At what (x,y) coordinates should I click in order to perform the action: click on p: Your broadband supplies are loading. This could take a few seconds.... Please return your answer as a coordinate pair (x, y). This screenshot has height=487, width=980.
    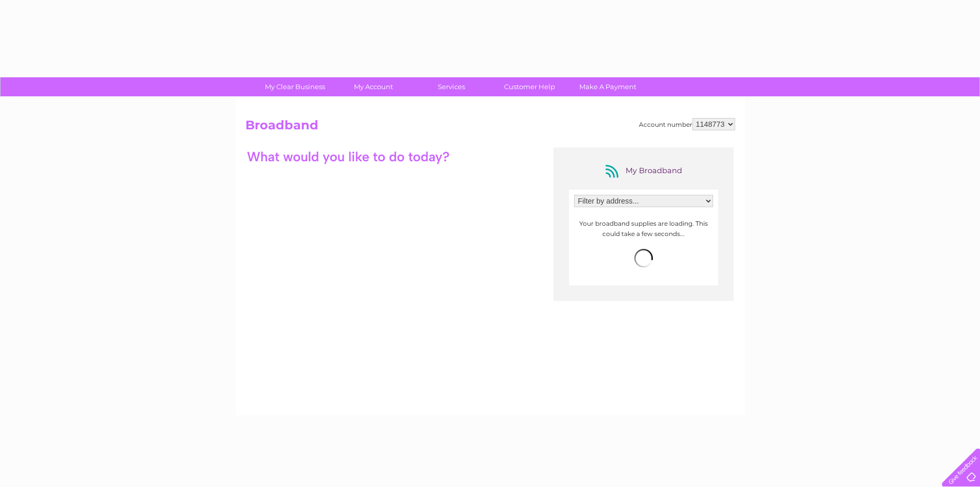
    Looking at the image, I should click on (643, 228).